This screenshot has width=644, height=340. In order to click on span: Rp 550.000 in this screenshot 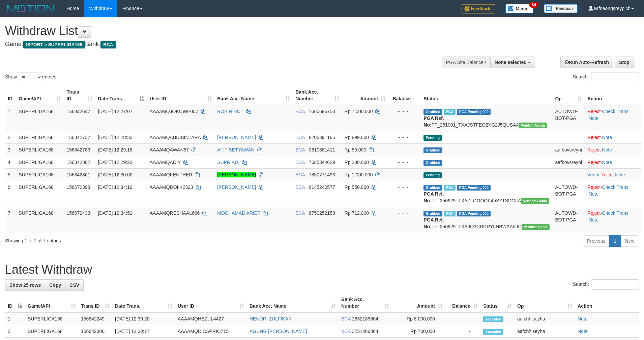, I will do `click(357, 188)`.